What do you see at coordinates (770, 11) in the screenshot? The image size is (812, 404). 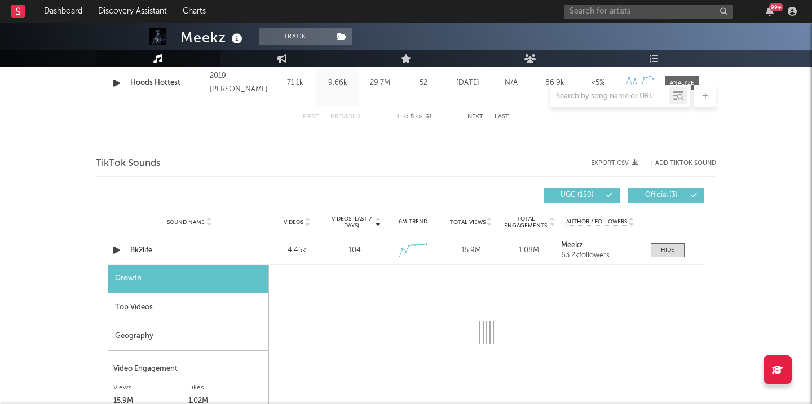 I see `button: 99+` at bounding box center [770, 11].